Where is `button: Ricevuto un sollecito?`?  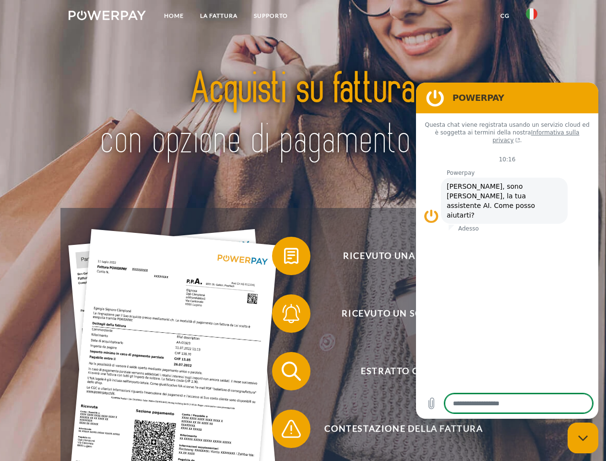
button: Ricevuto un sollecito? is located at coordinates (397, 313).